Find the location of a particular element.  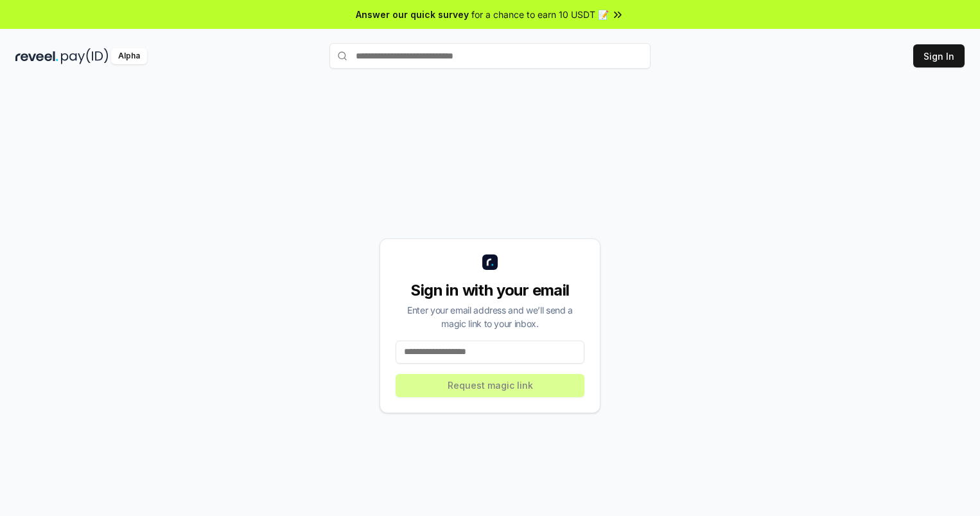

div: Alpha is located at coordinates (129, 56).